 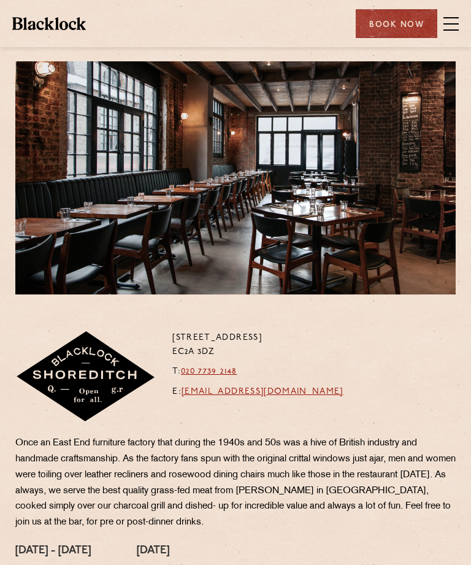 I want to click on img: BL_Textured_Logo-footer-cropped.svg, so click(x=49, y=23).